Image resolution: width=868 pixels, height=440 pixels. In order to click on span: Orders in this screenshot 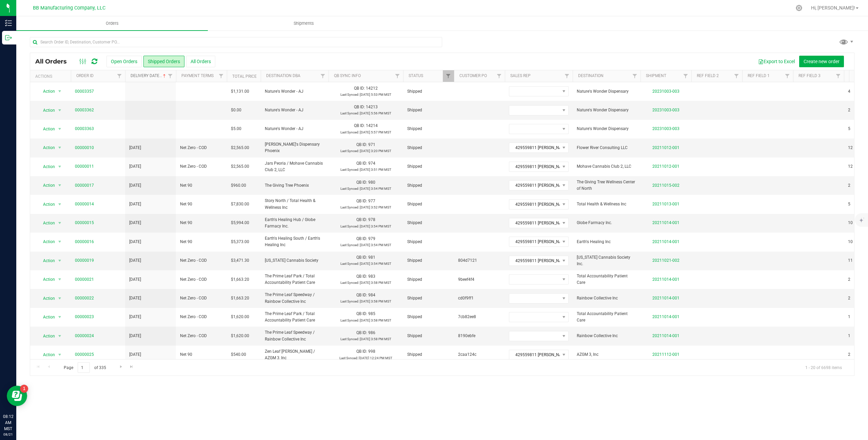, I will do `click(112, 23)`.